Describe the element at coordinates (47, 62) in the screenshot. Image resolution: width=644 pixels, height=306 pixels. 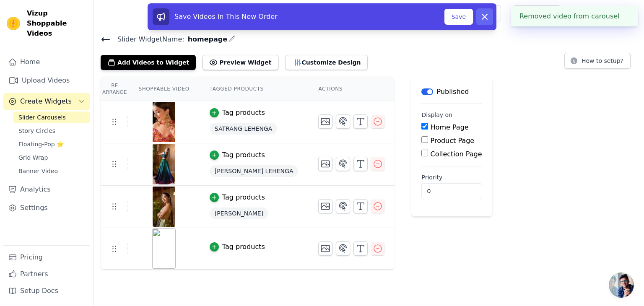
I see `a: Home` at that location.